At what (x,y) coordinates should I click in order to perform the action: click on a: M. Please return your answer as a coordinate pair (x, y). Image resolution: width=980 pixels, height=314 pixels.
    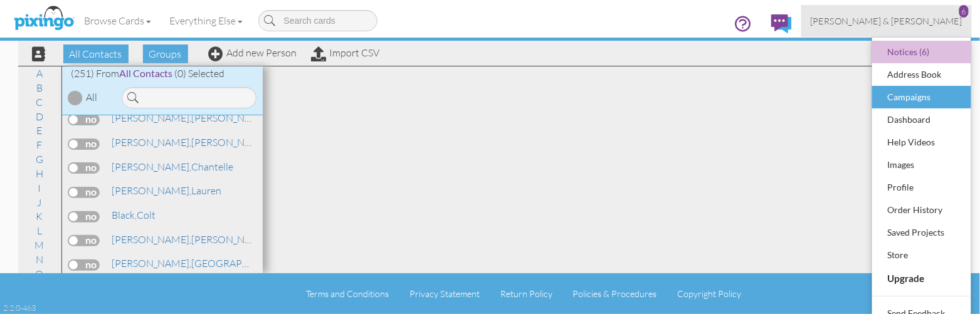
    Looking at the image, I should click on (39, 245).